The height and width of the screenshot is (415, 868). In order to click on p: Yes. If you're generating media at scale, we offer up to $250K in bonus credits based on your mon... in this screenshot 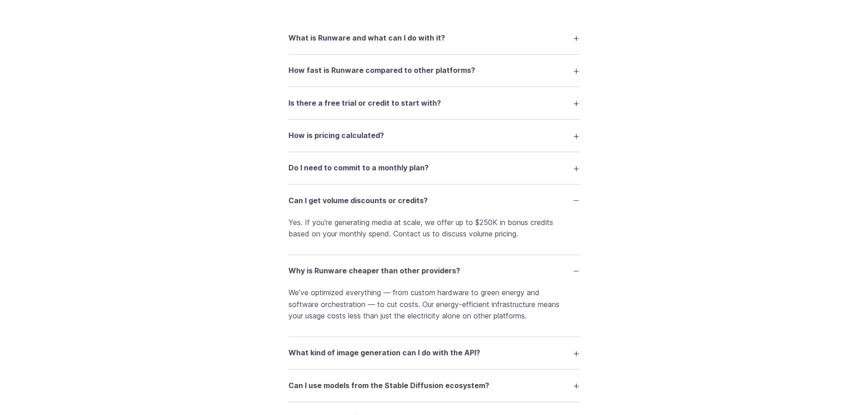, I will do `click(434, 228)`.